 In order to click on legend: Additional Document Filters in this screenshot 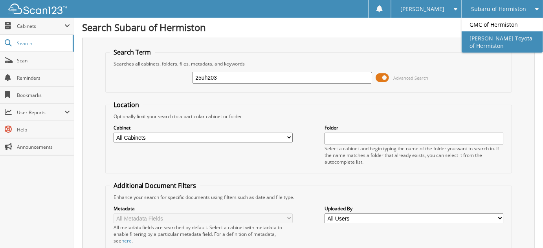, I will do `click(155, 186)`.